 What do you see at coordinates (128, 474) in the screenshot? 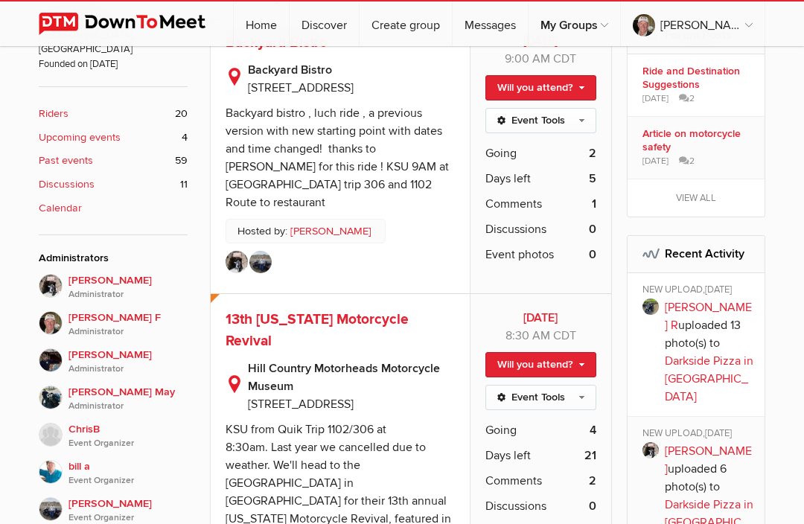
I see `span: bill a` at bounding box center [128, 474].